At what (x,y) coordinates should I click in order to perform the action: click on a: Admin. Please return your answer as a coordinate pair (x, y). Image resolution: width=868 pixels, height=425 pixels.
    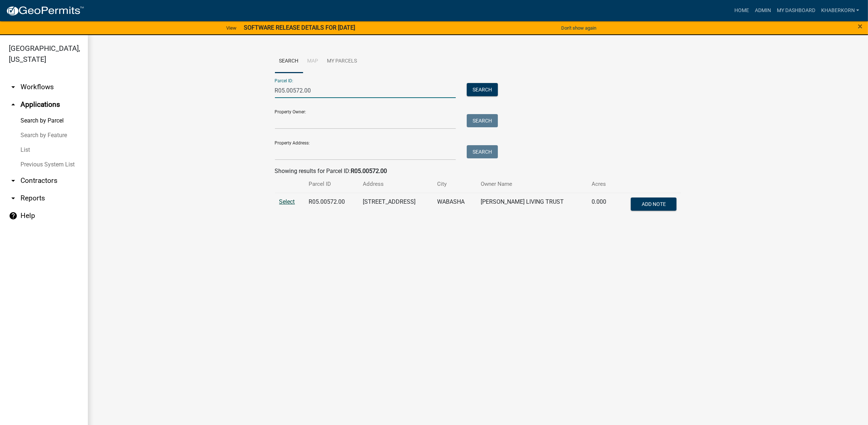
    Looking at the image, I should click on (763, 11).